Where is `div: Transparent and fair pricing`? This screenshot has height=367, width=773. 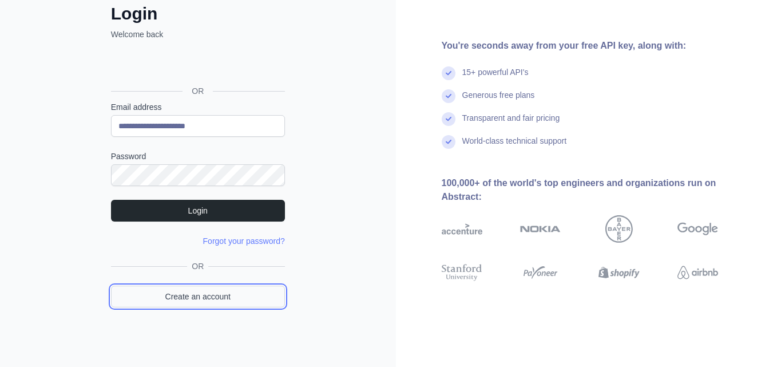
div: Transparent and fair pricing is located at coordinates (511, 124).